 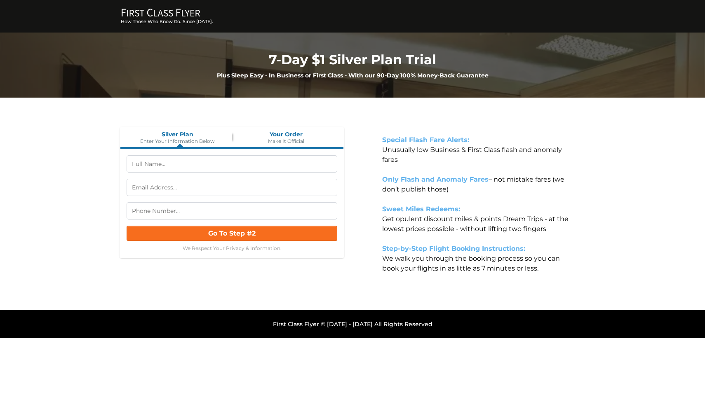 I want to click on strong: 7-Day $1 Silver Plan Trial, so click(x=352, y=59).